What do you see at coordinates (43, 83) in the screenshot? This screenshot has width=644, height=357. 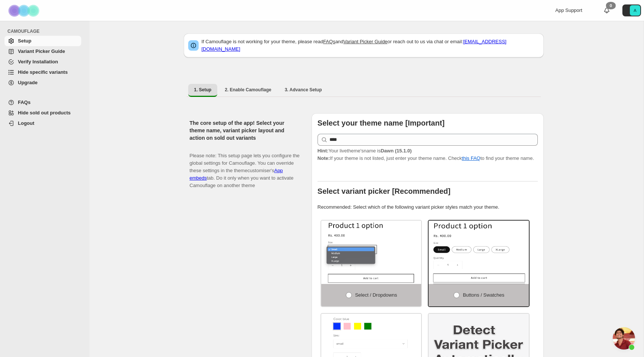 I see `a: Upgrade` at bounding box center [43, 83].